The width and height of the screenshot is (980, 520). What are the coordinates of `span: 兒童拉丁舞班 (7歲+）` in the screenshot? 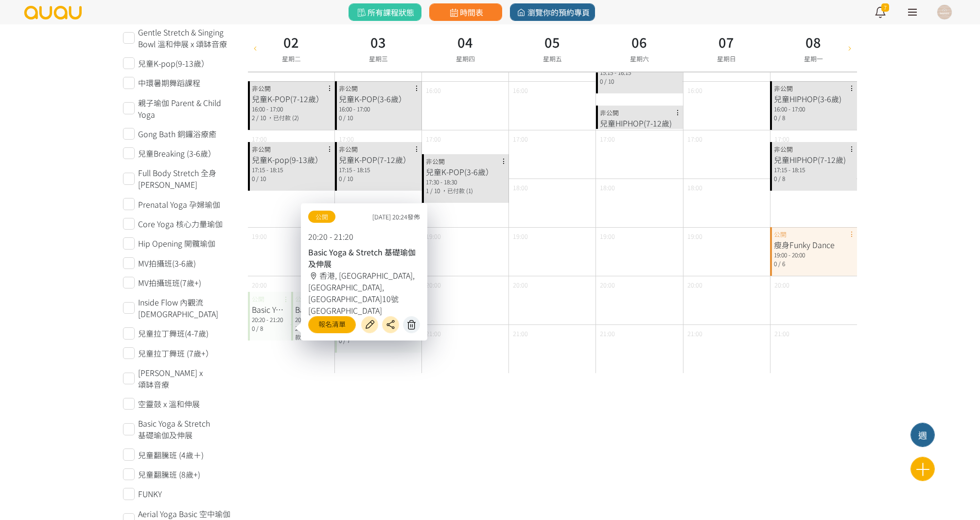 It's located at (175, 354).